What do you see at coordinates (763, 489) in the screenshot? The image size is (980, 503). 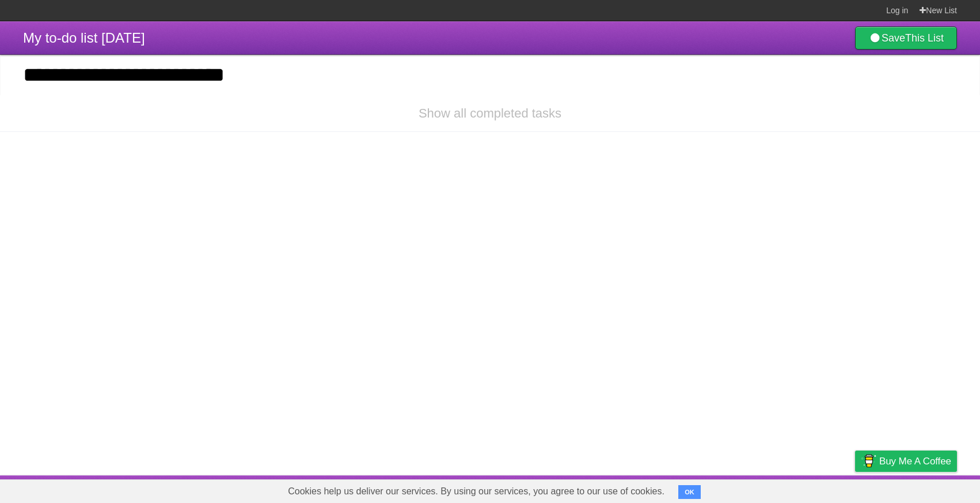 I see `a: Developers` at bounding box center [763, 489].